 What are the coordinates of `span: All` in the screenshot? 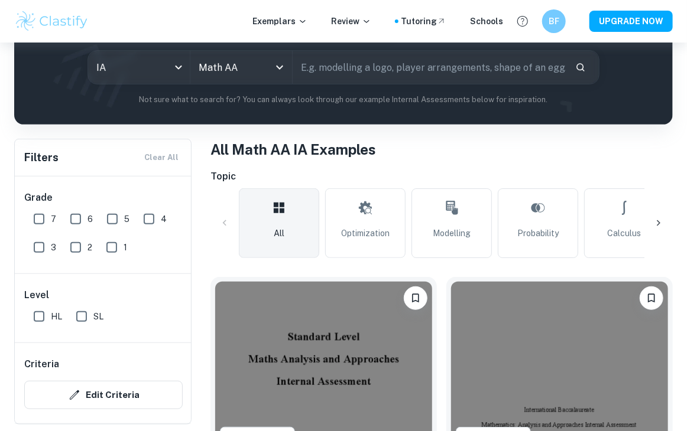 It's located at (279, 233).